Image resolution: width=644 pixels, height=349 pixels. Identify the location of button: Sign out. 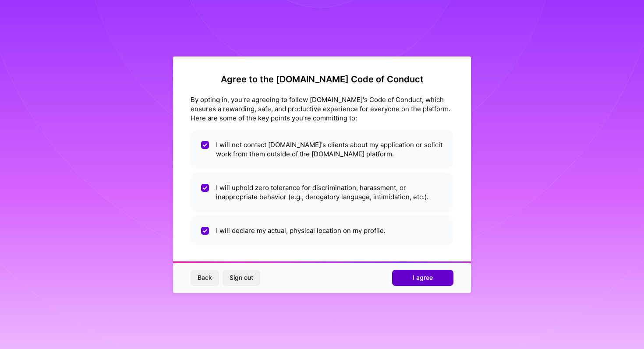
(242, 278).